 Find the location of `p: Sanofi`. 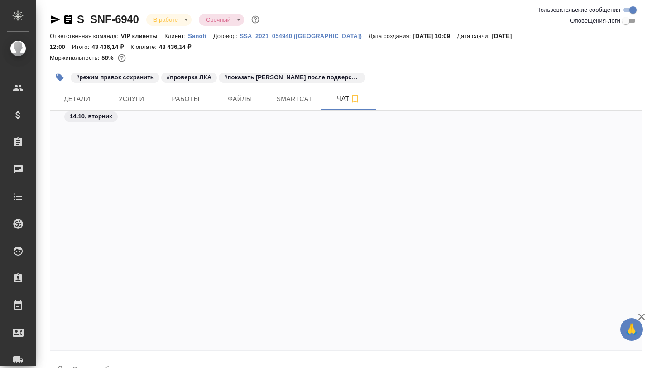

p: Sanofi is located at coordinates (201, 36).